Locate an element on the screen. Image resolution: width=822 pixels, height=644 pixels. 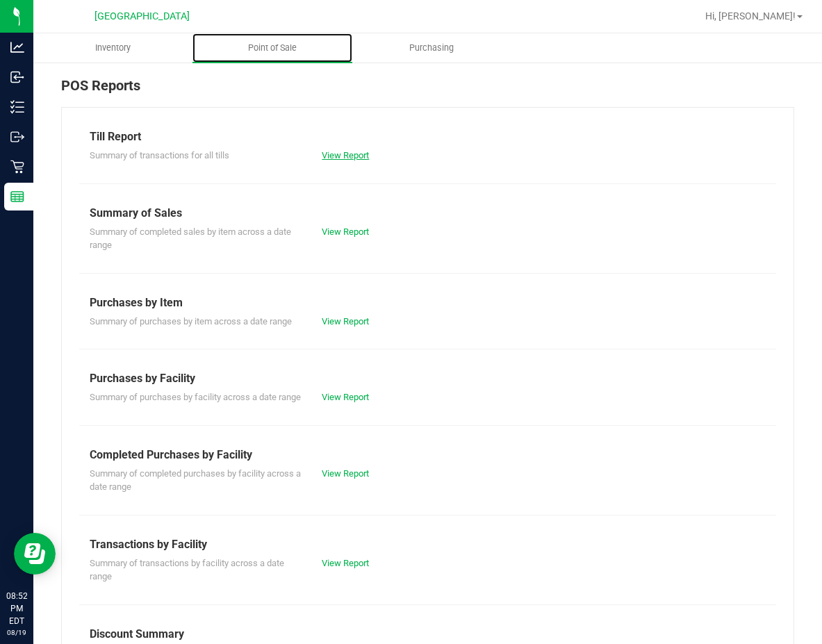
inline-svg: Retail is located at coordinates (17, 166).